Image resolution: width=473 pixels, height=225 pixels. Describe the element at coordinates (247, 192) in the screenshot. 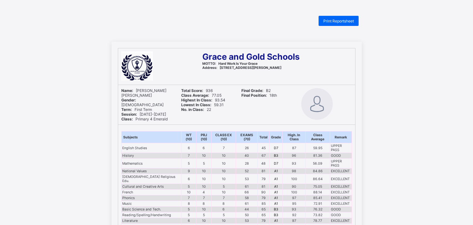

I see `td: 66` at that location.